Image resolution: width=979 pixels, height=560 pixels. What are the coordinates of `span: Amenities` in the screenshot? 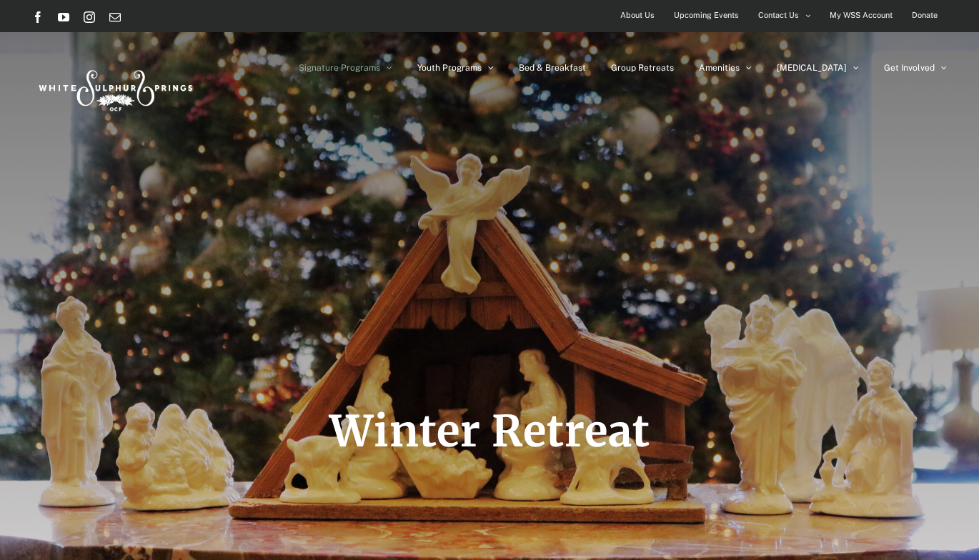 It's located at (719, 67).